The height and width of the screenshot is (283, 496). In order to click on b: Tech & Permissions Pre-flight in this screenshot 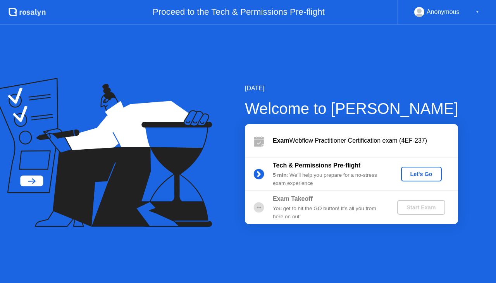, I will do `click(317, 165)`.